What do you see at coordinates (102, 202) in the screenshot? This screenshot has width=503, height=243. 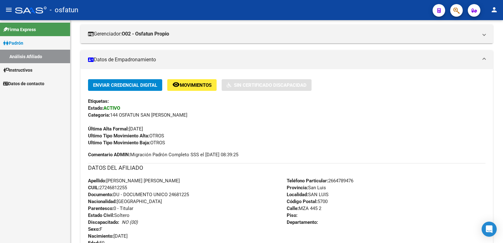 I see `strong: Nacionalidad:` at bounding box center [102, 202].